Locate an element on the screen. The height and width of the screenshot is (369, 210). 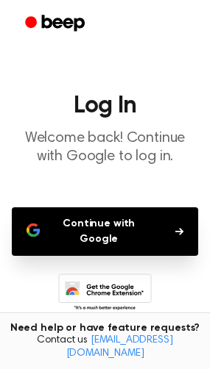
p: Welcome back! Continue with Google to log in. is located at coordinates (104, 148).